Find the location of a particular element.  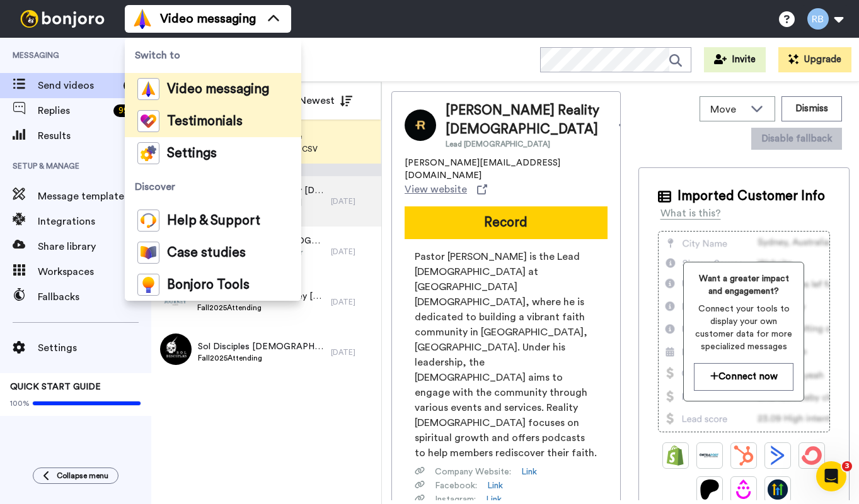

a: Settings is located at coordinates (213, 153).